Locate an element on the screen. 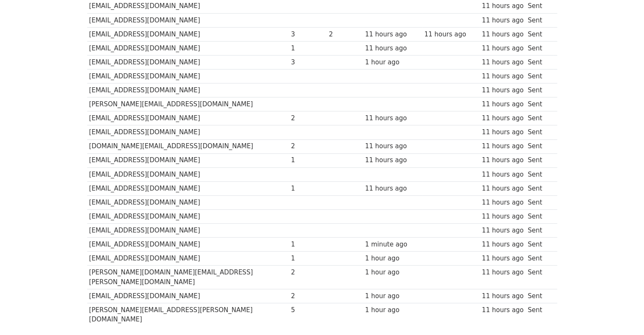 Image resolution: width=644 pixels, height=335 pixels. div: 5 is located at coordinates (308, 310).